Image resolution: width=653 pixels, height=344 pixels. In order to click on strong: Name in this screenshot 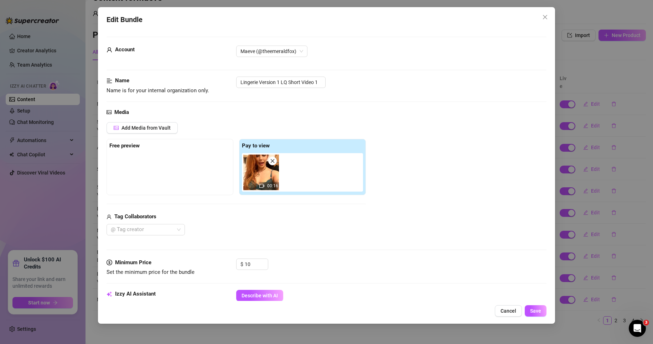, I will do `click(122, 80)`.